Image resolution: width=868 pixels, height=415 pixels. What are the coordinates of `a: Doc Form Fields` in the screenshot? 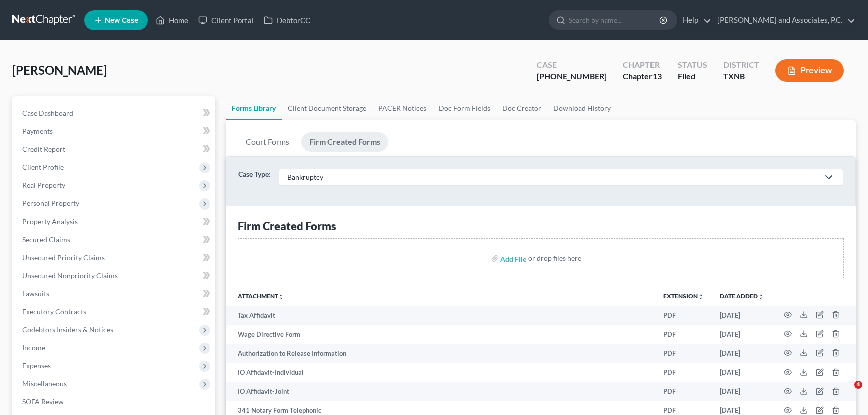 It's located at (464, 108).